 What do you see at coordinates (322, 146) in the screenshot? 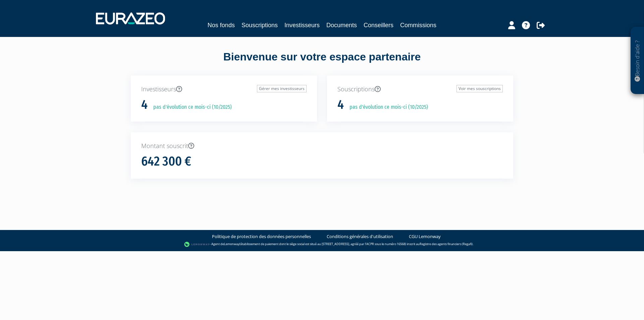
I see `p: Montant souscrit` at bounding box center [322, 146].